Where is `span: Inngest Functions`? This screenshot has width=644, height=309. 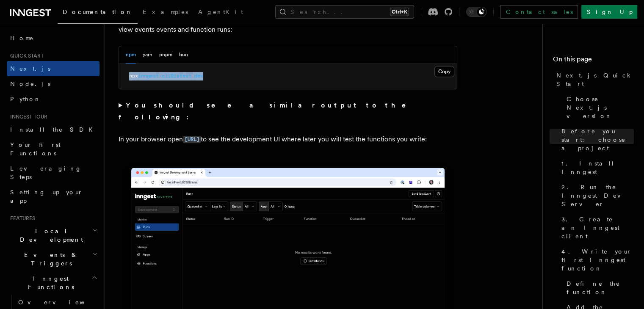
span: Inngest Functions is located at coordinates (49, 283).